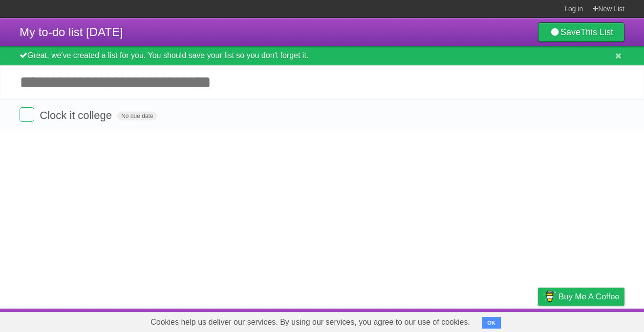 The height and width of the screenshot is (332, 644). Describe the element at coordinates (418, 321) in the screenshot. I see `a: About` at that location.